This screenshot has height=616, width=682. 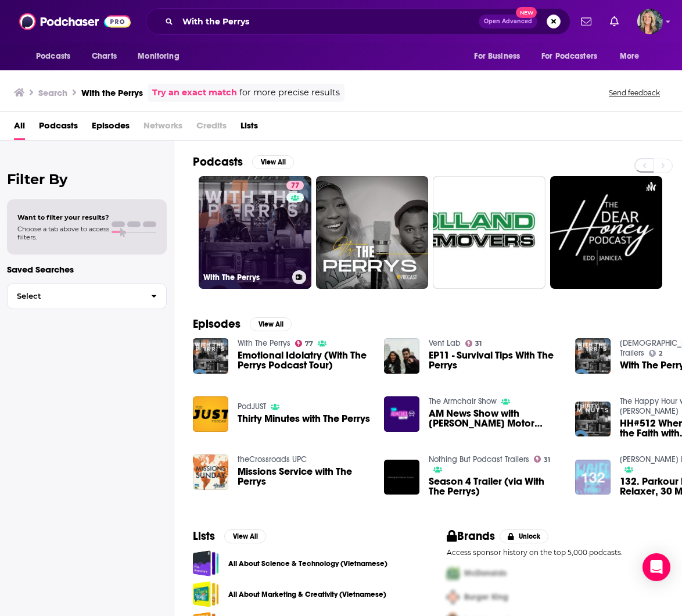 What do you see at coordinates (630, 56) in the screenshot?
I see `span: More` at bounding box center [630, 56].